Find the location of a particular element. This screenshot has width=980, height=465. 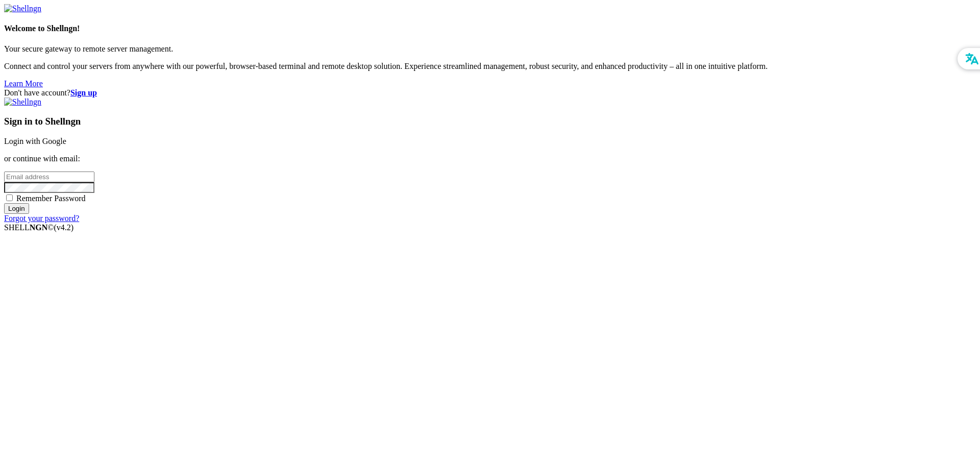

a: Sign up is located at coordinates (84, 92).